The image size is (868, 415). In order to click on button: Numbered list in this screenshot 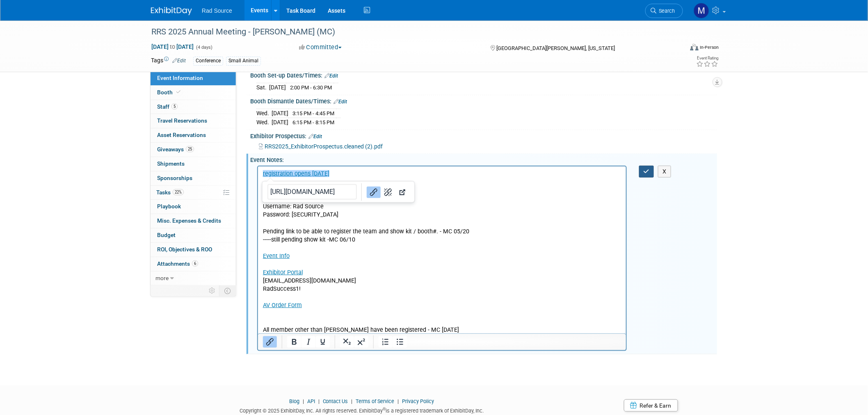, I will do `click(386, 342)`.